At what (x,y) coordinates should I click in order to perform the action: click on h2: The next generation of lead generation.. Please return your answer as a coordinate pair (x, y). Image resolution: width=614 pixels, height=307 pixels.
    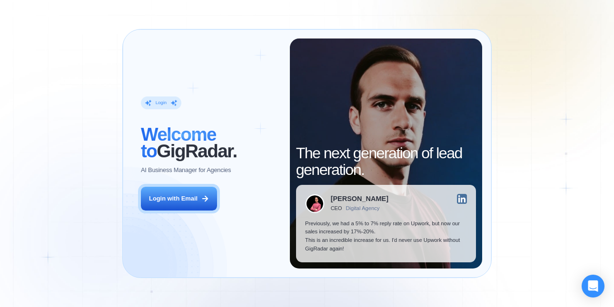
    Looking at the image, I should click on (386, 162).